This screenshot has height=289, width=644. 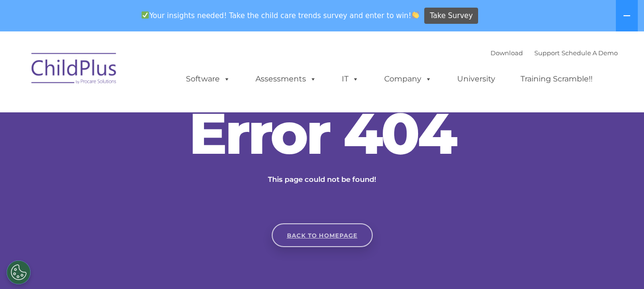 I want to click on a: IT, so click(x=350, y=79).